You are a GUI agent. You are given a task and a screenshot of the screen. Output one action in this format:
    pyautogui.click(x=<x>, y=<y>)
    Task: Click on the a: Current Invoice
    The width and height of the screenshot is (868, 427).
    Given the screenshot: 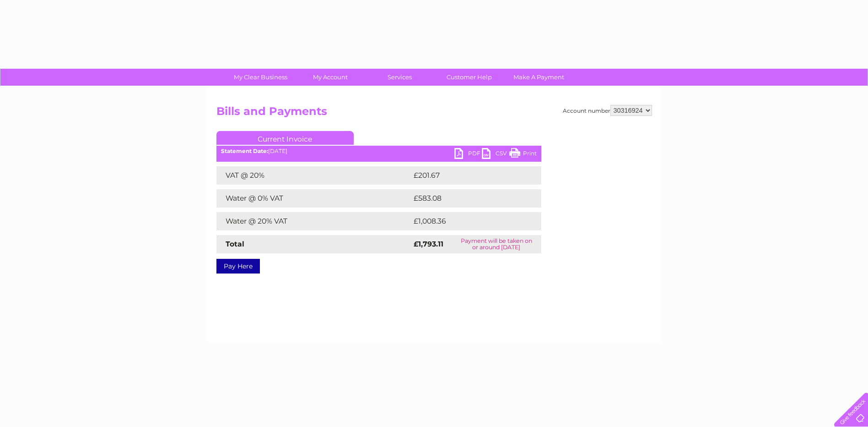 What is the action you would take?
    pyautogui.click(x=285, y=138)
    